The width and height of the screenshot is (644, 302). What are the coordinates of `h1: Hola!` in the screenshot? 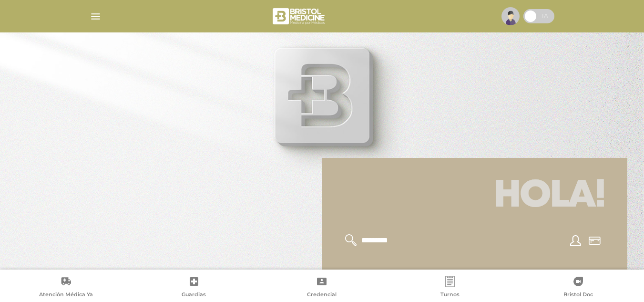 It's located at (474, 196).